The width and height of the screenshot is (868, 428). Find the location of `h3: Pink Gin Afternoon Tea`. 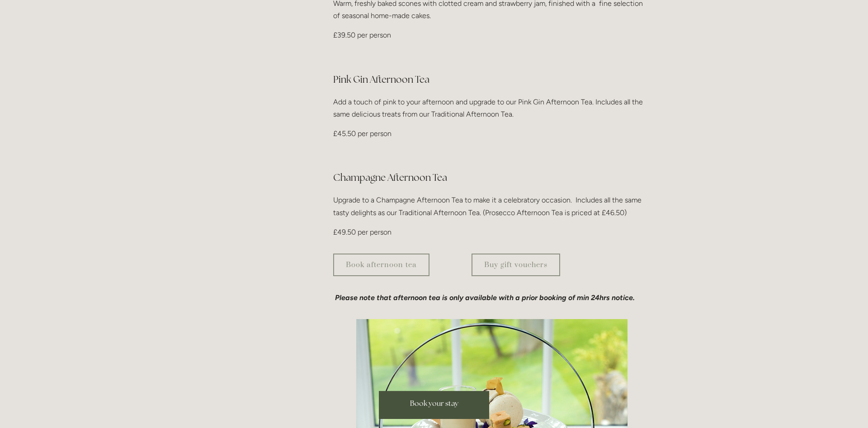

h3: Pink Gin Afternoon Tea is located at coordinates (491, 79).